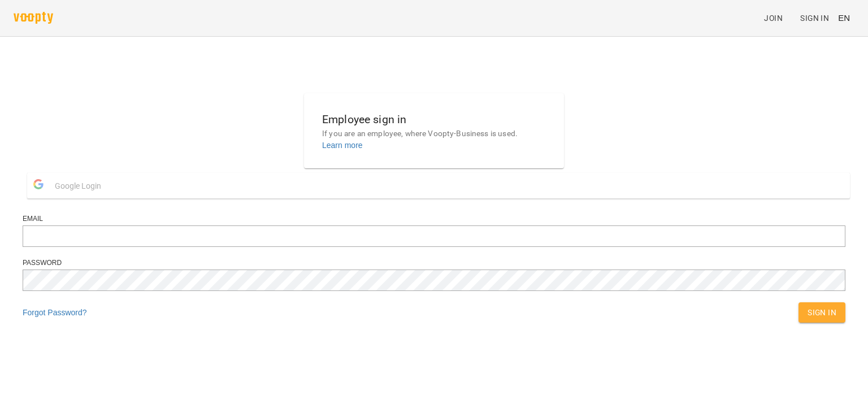  Describe the element at coordinates (778, 18) in the screenshot. I see `a: Join` at that location.